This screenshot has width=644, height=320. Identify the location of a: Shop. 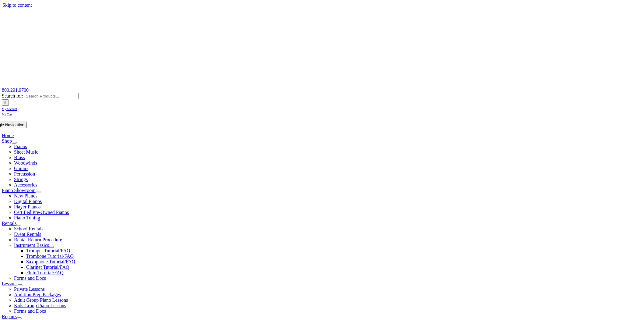
(7, 141).